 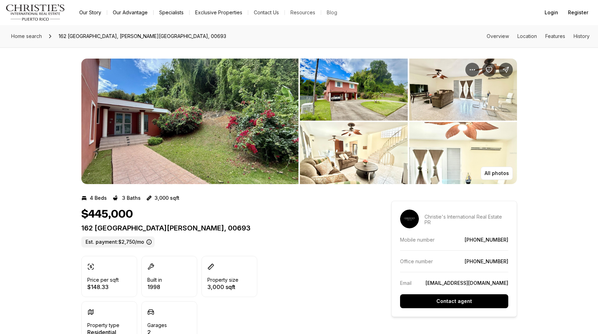 What do you see at coordinates (303, 13) in the screenshot?
I see `a: Resources` at bounding box center [303, 13].